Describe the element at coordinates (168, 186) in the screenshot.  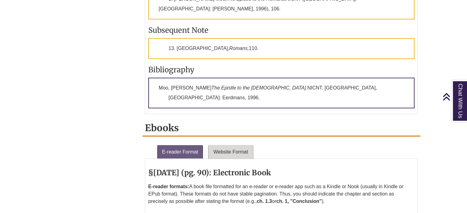
I see `strong: E-reader formats:` at that location.